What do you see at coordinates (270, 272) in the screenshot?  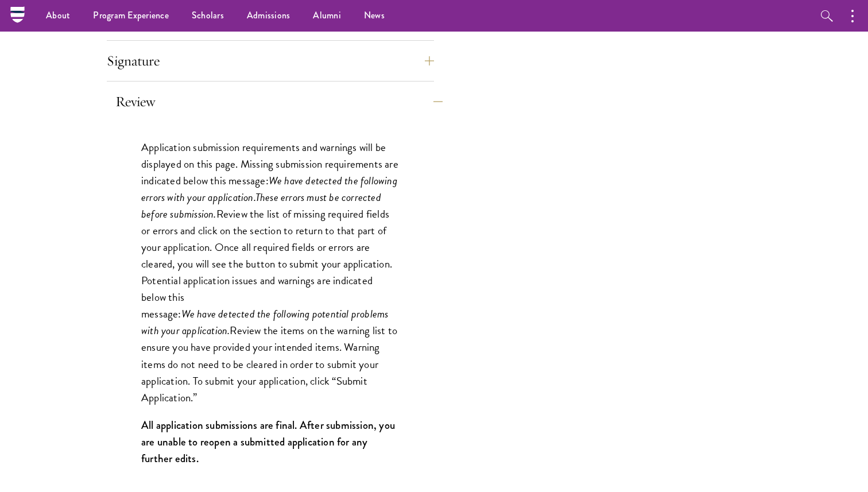 I see `p: Application submission requirements and warnings will be displayed on this page. Missing submissi...` at bounding box center [270, 272].